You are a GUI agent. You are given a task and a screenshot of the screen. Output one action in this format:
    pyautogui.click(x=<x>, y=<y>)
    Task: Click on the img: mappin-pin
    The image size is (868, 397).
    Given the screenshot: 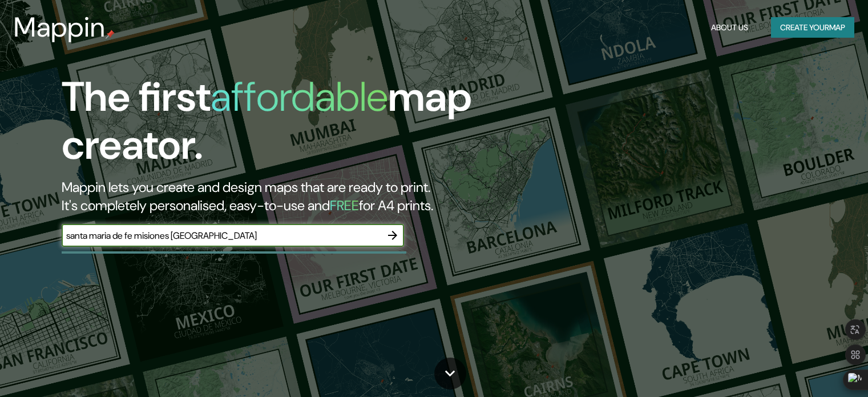 What is the action you would take?
    pyautogui.click(x=110, y=34)
    